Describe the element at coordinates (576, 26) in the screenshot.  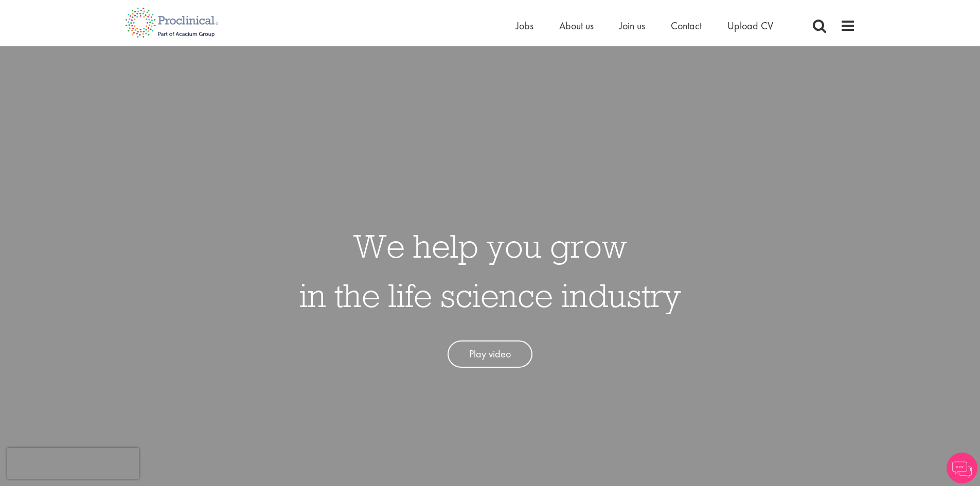
I see `span: About us` at that location.